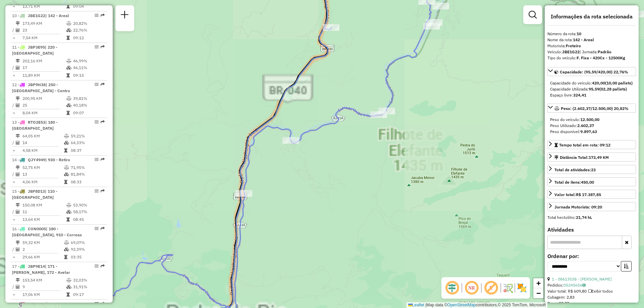  Describe the element at coordinates (89, 68) in the screenshot. I see `td: 46,11%` at that location.